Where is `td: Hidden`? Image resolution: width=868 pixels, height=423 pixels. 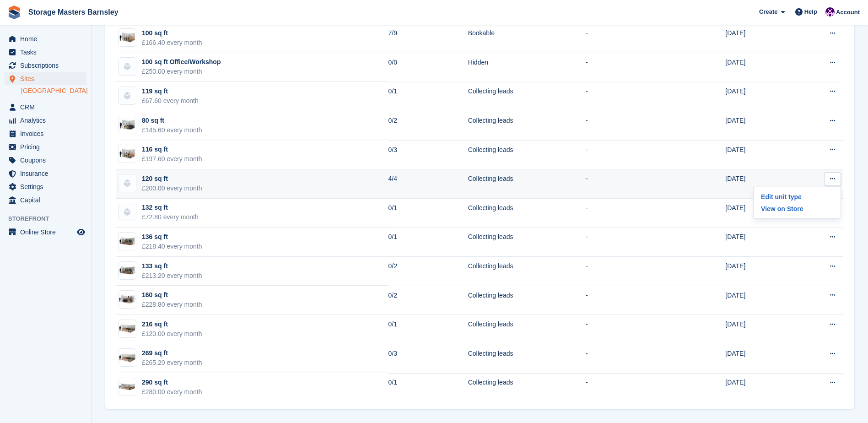
td: Hidden is located at coordinates (527, 68).